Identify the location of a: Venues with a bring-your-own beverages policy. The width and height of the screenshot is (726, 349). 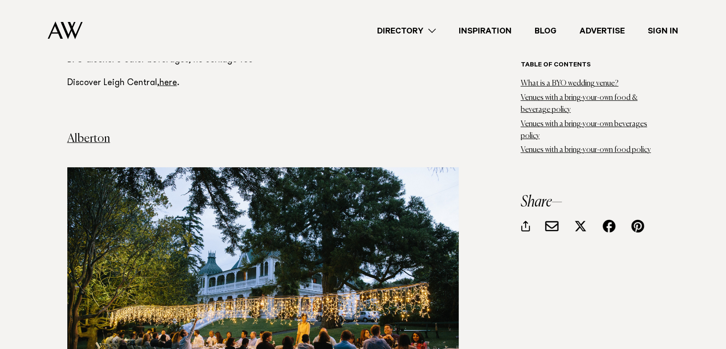
(584, 130).